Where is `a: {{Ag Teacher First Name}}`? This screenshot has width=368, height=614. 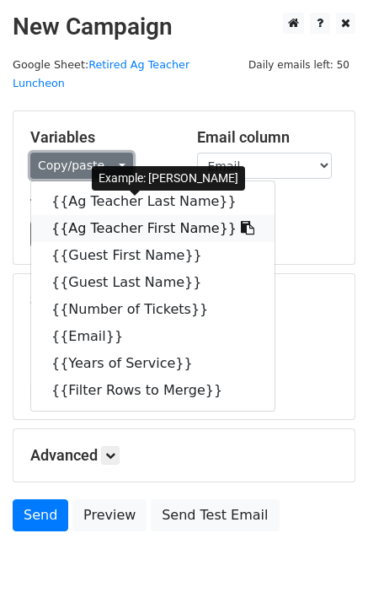 a: {{Ag Teacher First Name}} is located at coordinates (153, 228).